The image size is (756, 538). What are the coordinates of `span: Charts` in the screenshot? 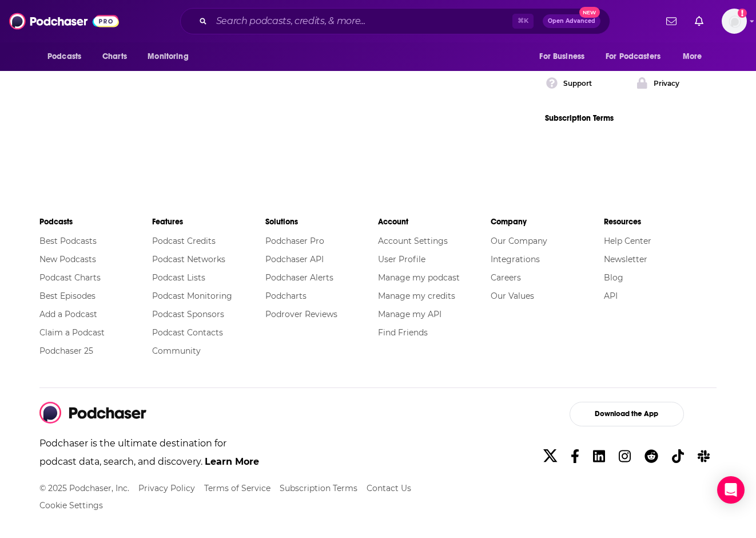 It's located at (115, 57).